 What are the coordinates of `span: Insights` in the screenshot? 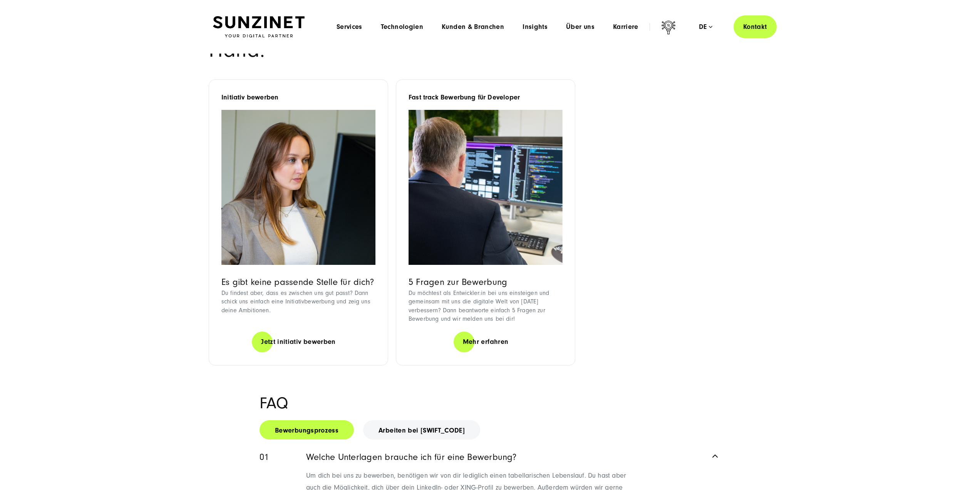 It's located at (535, 27).